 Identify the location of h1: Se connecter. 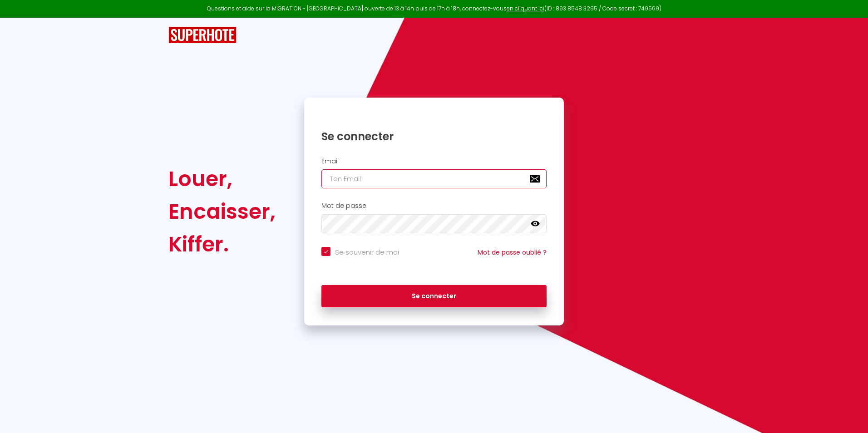
(434, 136).